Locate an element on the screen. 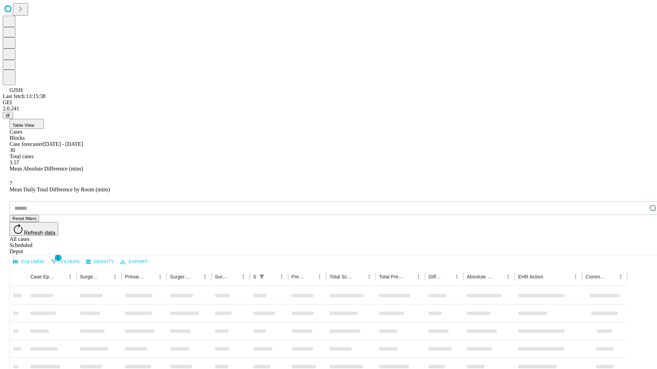 The width and height of the screenshot is (657, 369). button: Export is located at coordinates (134, 262).